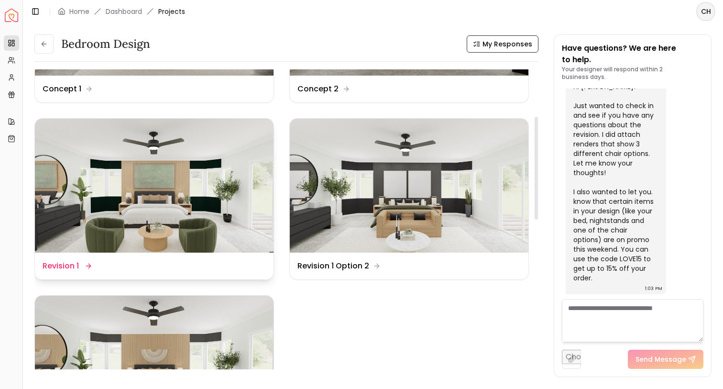  Describe the element at coordinates (62, 89) in the screenshot. I see `dd: Concept 1` at that location.